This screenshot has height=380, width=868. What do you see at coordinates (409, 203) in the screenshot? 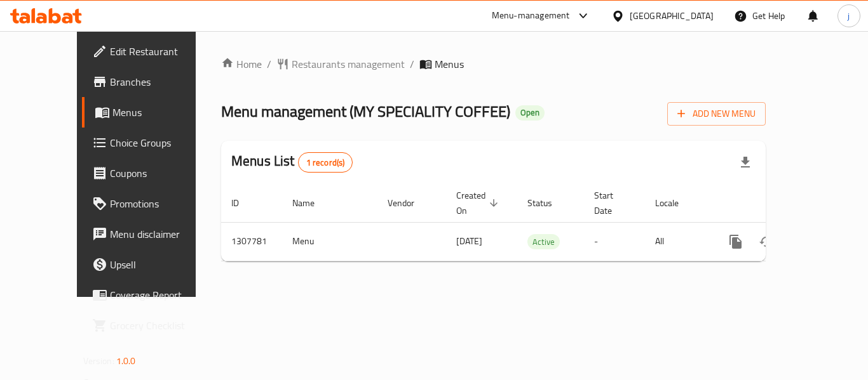
I see `span: Vendor` at bounding box center [409, 203].